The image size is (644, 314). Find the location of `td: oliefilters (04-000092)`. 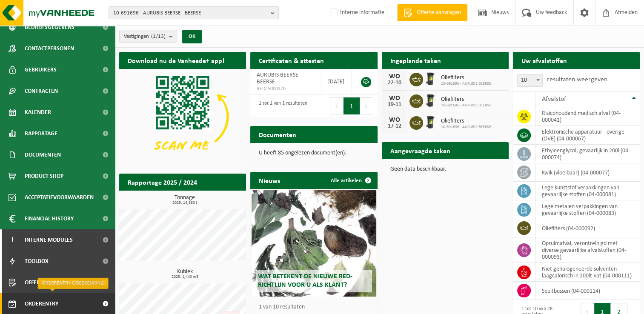

td: oliefilters (04-000092) is located at coordinates (587, 228).